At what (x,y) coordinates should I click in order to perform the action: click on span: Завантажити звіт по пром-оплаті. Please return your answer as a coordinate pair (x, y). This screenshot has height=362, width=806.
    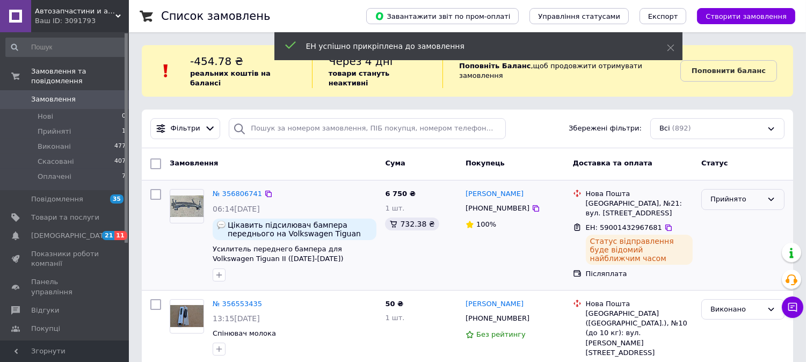
    Looking at the image, I should click on (442, 16).